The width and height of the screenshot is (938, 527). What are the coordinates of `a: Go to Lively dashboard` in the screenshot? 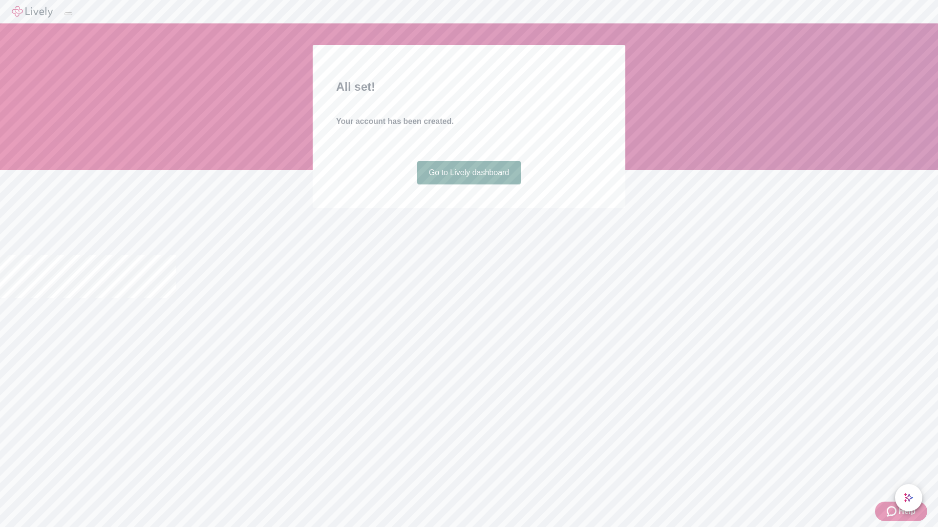 It's located at (469, 173).